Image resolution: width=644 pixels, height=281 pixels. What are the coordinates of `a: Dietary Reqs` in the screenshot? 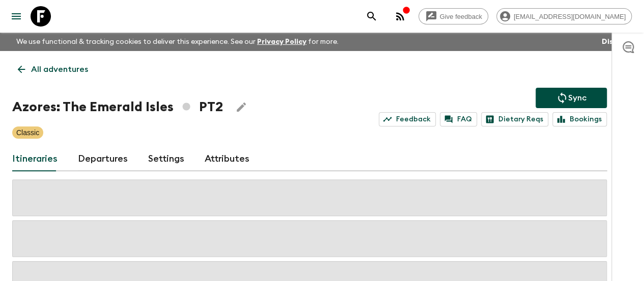 It's located at (515, 120).